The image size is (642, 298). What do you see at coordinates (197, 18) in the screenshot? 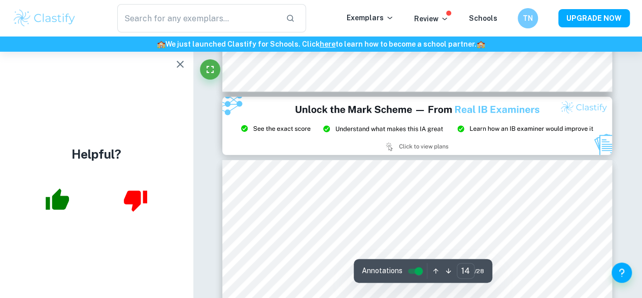
I see `input: Search for any exemplars...` at bounding box center [197, 18].